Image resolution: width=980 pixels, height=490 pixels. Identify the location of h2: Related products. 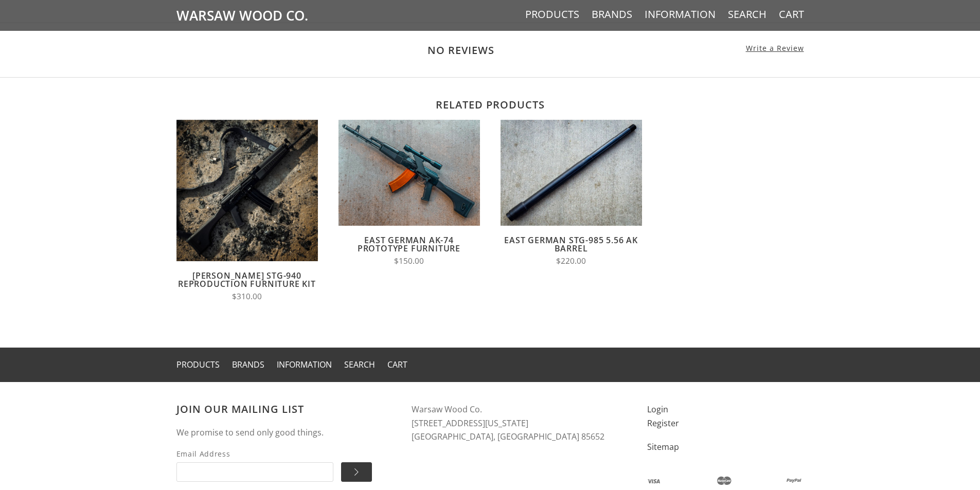
(490, 104).